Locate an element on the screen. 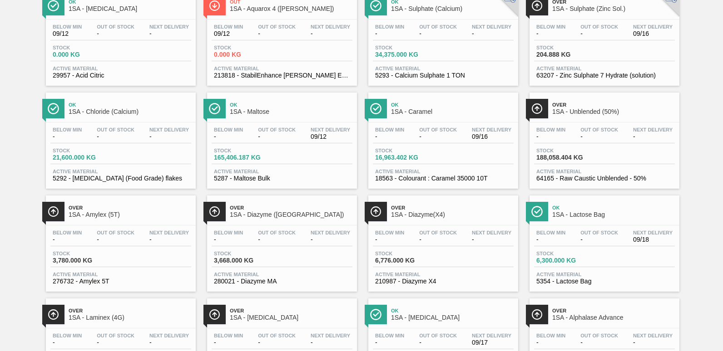 The width and height of the screenshot is (723, 351). span: 1SA - Citric Acid is located at coordinates (130, 9).